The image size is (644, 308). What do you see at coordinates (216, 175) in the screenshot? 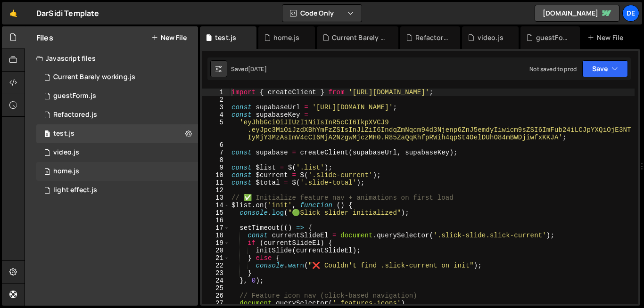
I see `div: 10` at bounding box center [216, 175].